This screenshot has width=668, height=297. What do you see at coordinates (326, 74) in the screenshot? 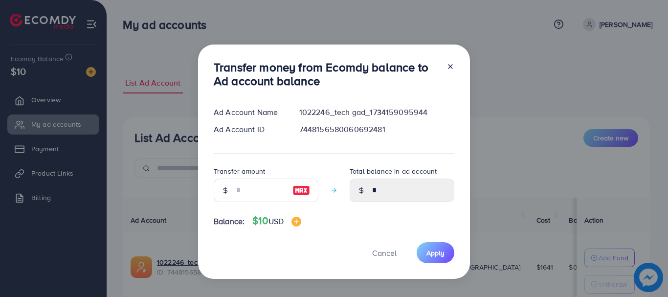
I see `h3: Transfer money from Ecomdy balance to Ad account balance` at bounding box center [326, 74].